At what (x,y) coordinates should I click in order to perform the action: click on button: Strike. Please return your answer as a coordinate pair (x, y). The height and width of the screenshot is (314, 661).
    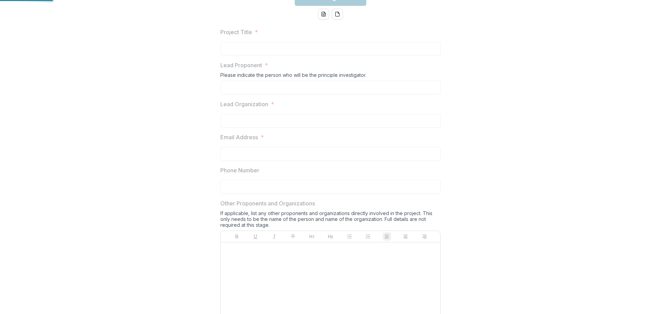
    Looking at the image, I should click on (293, 236).